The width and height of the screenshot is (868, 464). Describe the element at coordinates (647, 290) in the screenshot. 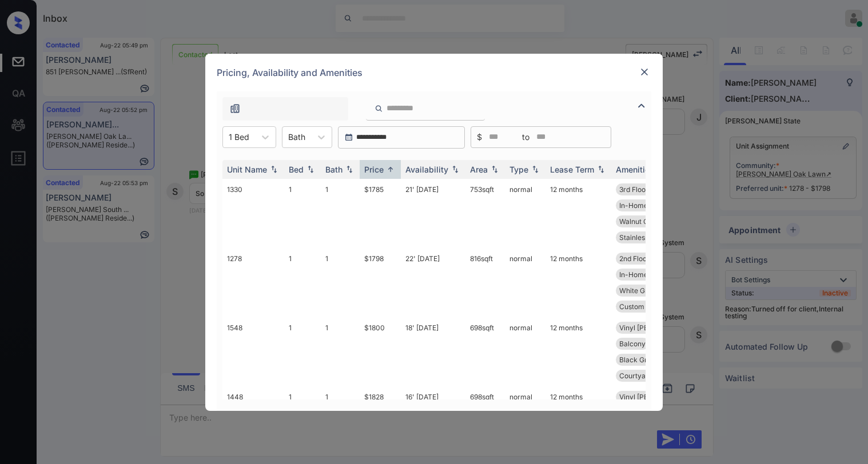

I see `span: White Granite C...` at that location.